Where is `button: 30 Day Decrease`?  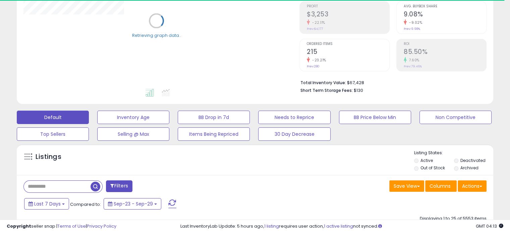 button: 30 Day Decrease is located at coordinates (294, 134).